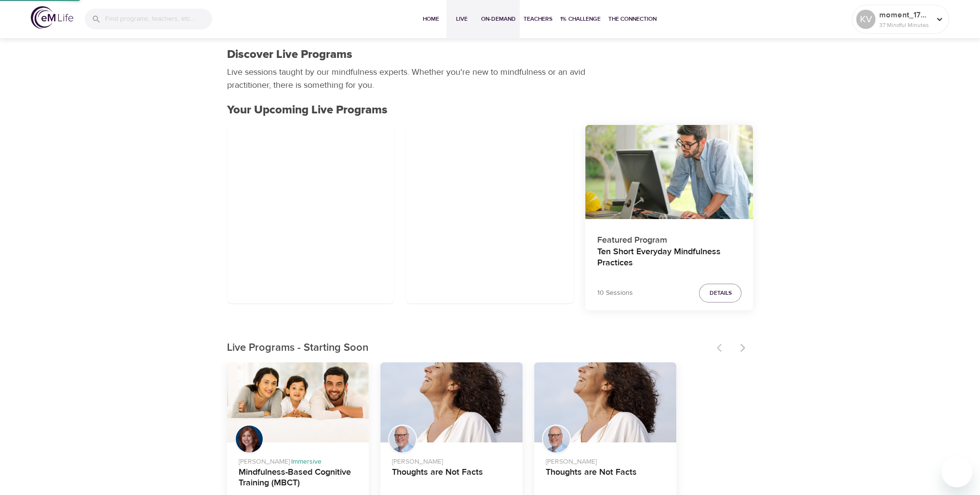  Describe the element at coordinates (431, 19) in the screenshot. I see `span: Home` at that location.